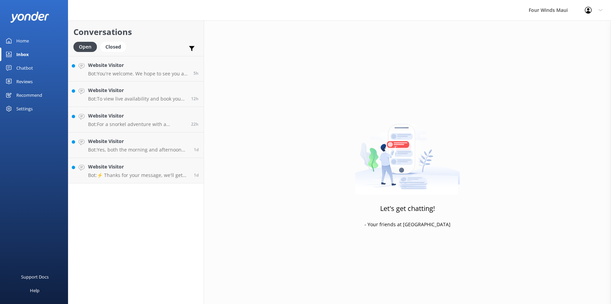  I want to click on div: Chatbot, so click(24, 68).